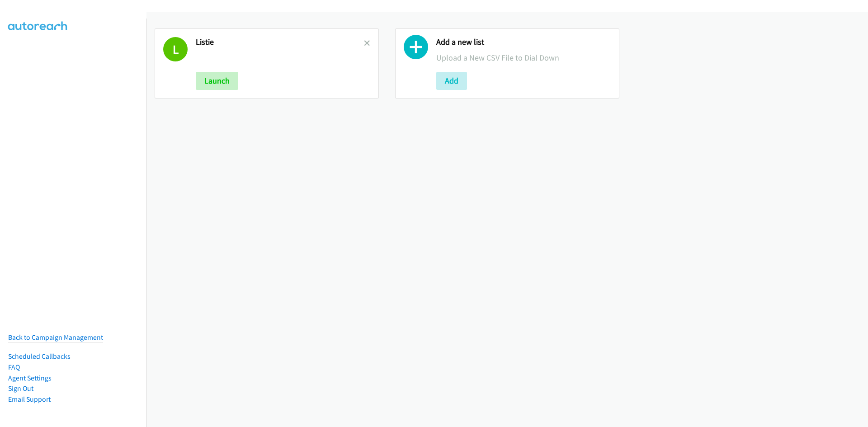  Describe the element at coordinates (29, 399) in the screenshot. I see `a: Email Support` at that location.